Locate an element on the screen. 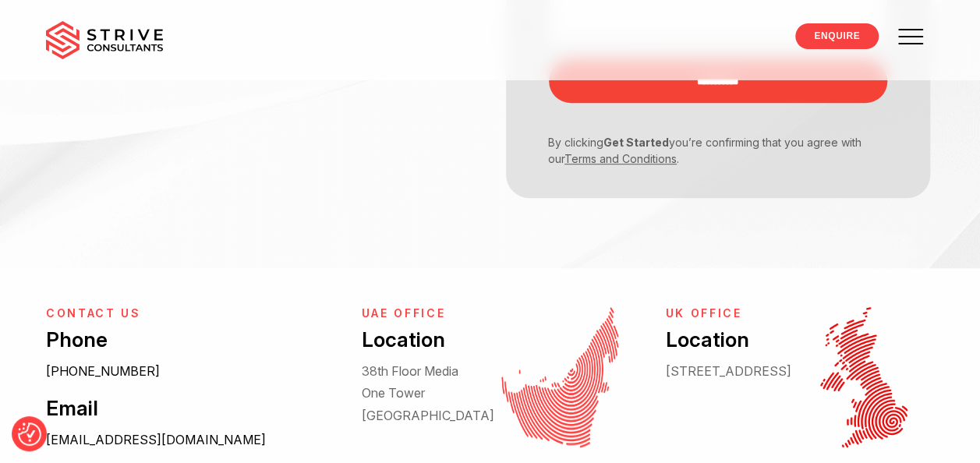 The height and width of the screenshot is (463, 980). button: Consent Preferences is located at coordinates (30, 434).